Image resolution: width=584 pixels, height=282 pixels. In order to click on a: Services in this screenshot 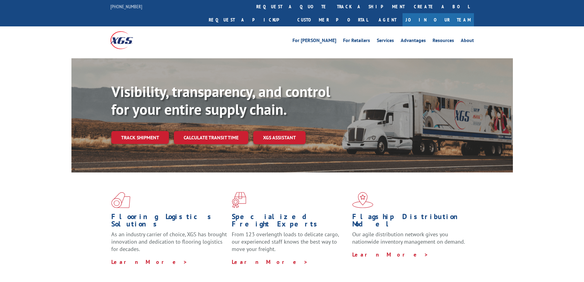, I will do `click(385, 41)`.